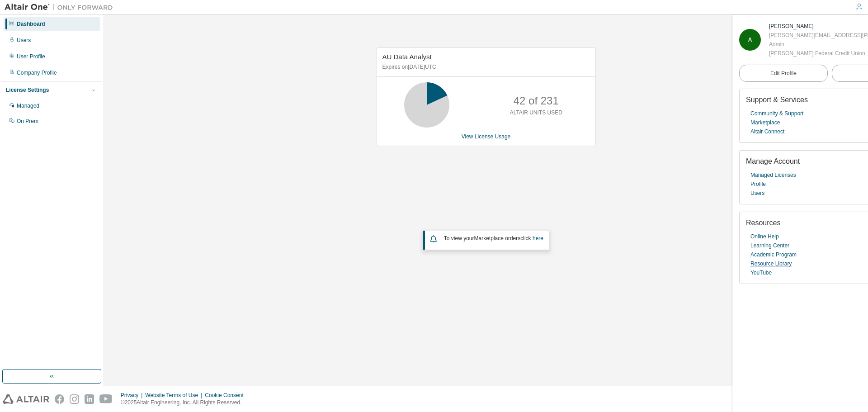  What do you see at coordinates (30, 24) in the screenshot?
I see `div: Dashboard` at bounding box center [30, 24].